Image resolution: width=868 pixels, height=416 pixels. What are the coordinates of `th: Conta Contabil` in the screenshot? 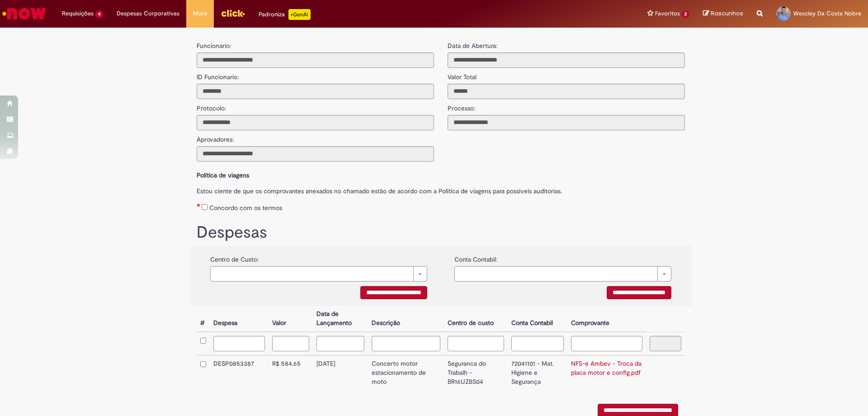 It's located at (537, 319).